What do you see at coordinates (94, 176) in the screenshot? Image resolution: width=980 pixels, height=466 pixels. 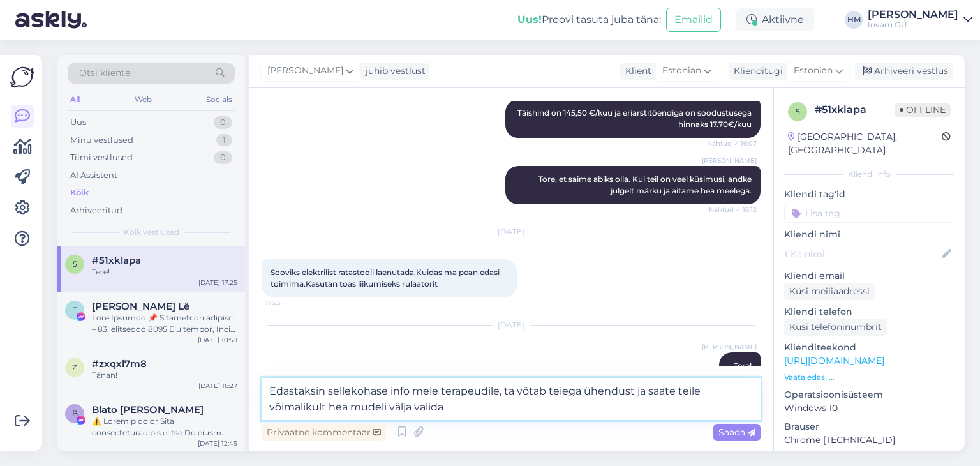 I see `div: AI Assistent` at bounding box center [94, 176].